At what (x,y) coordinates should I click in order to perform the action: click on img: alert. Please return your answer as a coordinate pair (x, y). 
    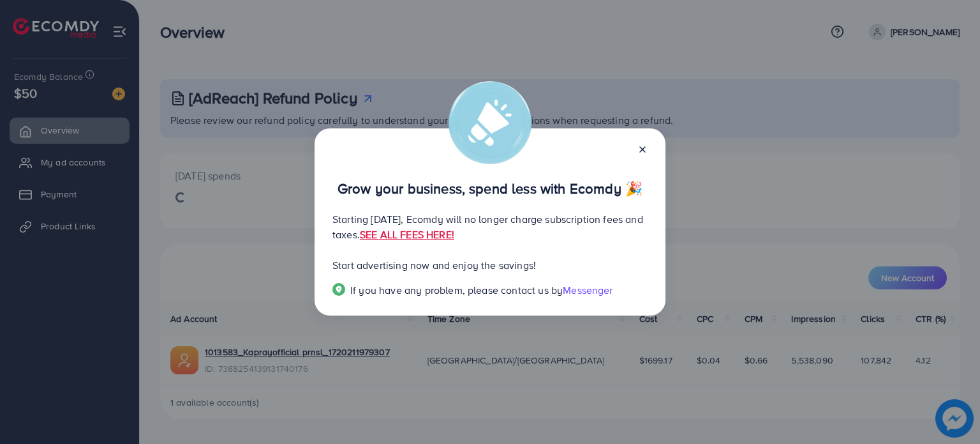
    Looking at the image, I should click on (490, 122).